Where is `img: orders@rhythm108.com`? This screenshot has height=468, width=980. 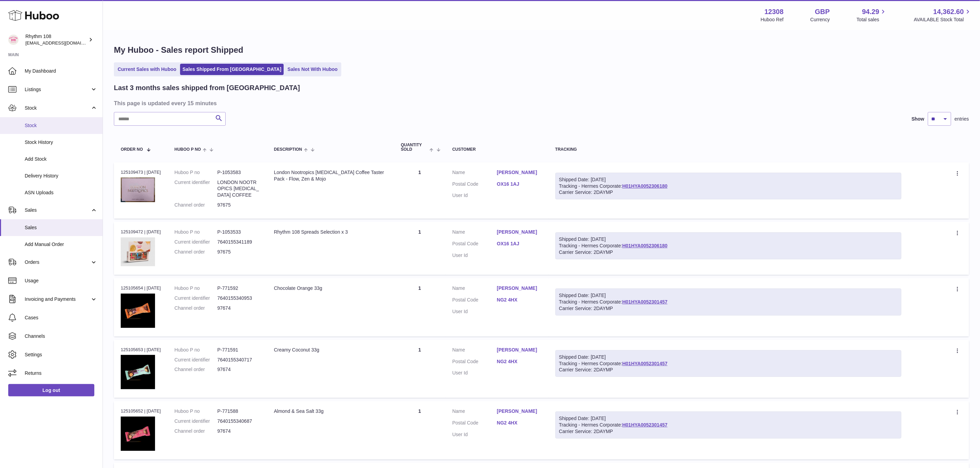 img: orders@rhythm108.com is located at coordinates (13, 39).